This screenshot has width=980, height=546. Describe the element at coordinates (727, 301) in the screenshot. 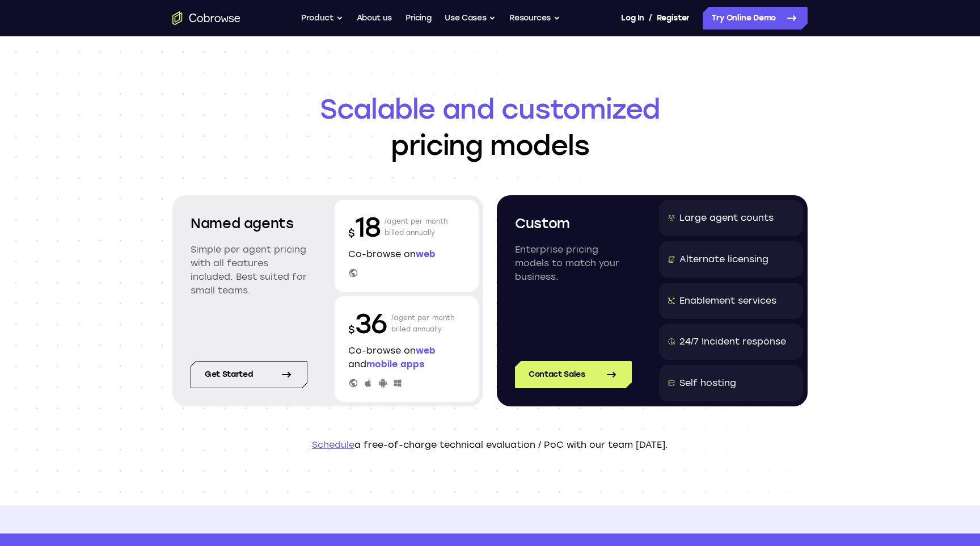

I see `div: Enablement services` at that location.